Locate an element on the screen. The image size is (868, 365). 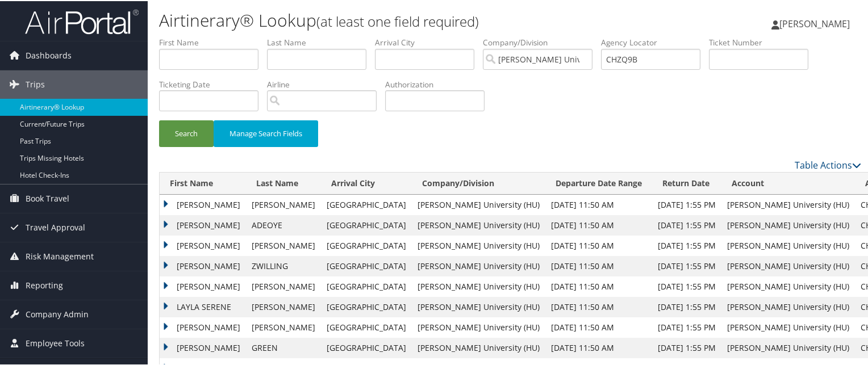
td: ZWILLING is located at coordinates (283, 265).